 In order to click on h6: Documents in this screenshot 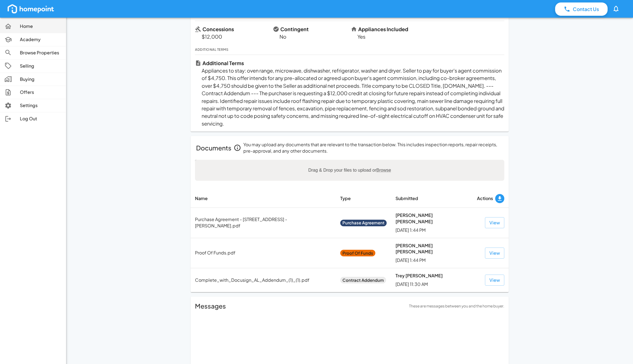, I will do `click(214, 148)`.